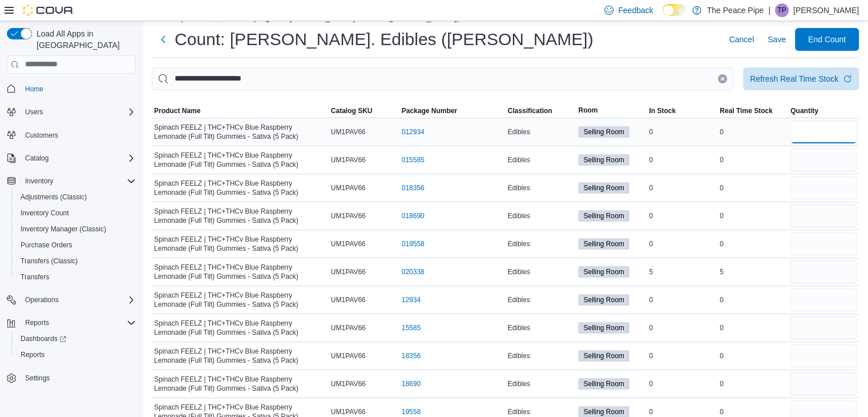 The width and height of the screenshot is (868, 417). I want to click on button: Catalog SKU, so click(364, 111).